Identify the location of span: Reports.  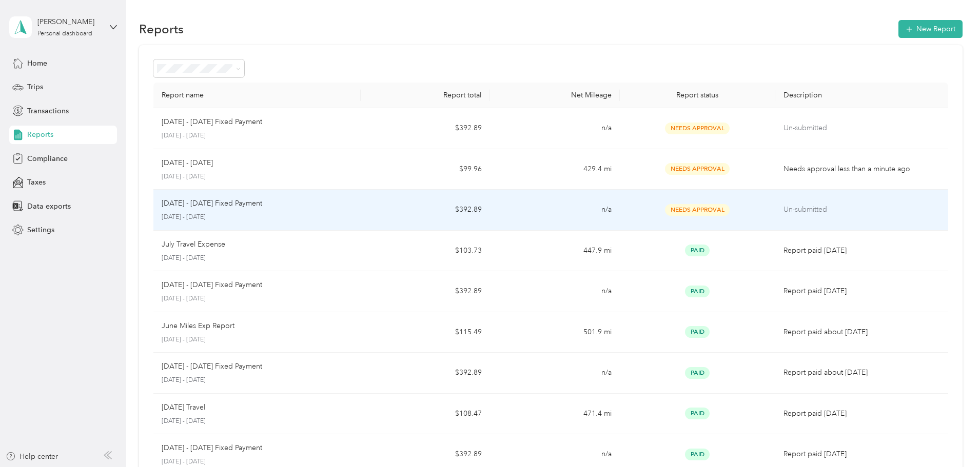
(40, 134).